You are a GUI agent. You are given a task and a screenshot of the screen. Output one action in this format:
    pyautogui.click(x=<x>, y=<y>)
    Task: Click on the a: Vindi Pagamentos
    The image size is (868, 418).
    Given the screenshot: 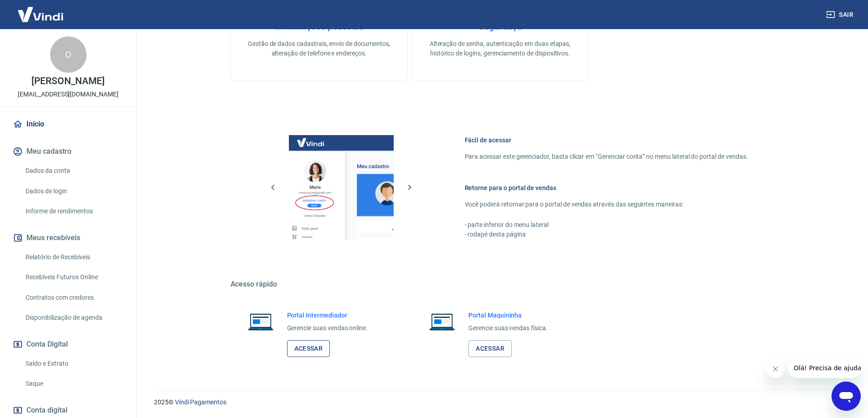 What is the action you would take?
    pyautogui.click(x=201, y=402)
    